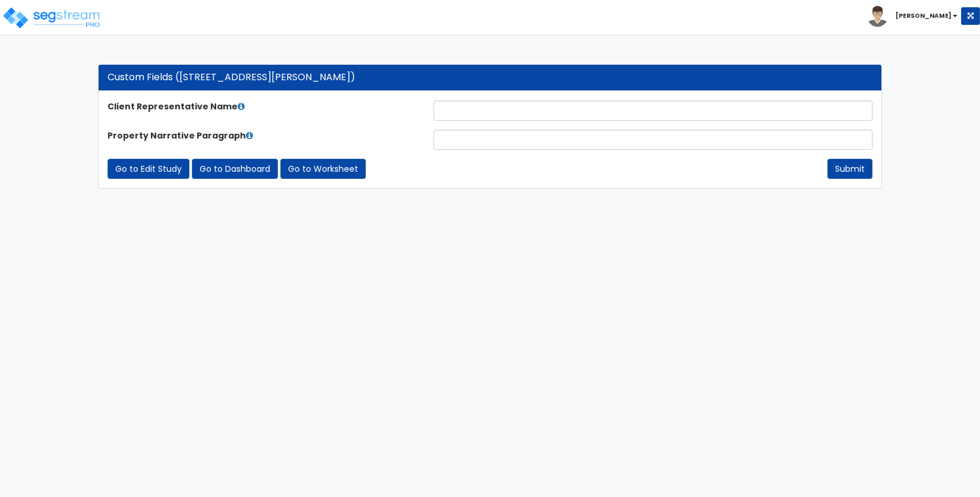 The image size is (980, 497). Describe the element at coordinates (262, 135) in the screenshot. I see `label: Property Narrative Paragraph` at that location.